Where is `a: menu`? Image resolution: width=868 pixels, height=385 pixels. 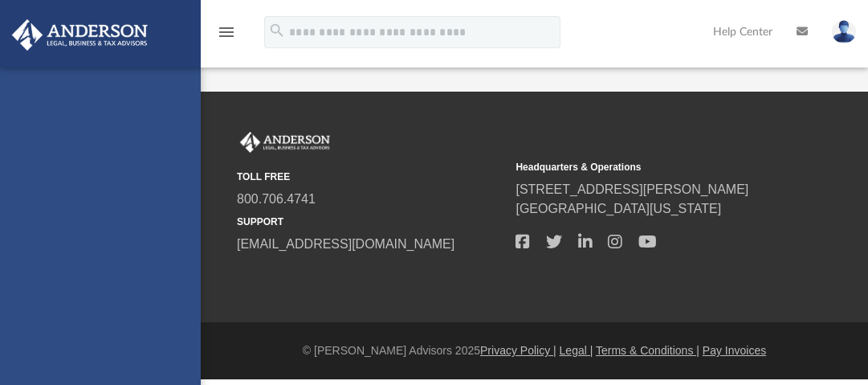
a: menu is located at coordinates (226, 36).